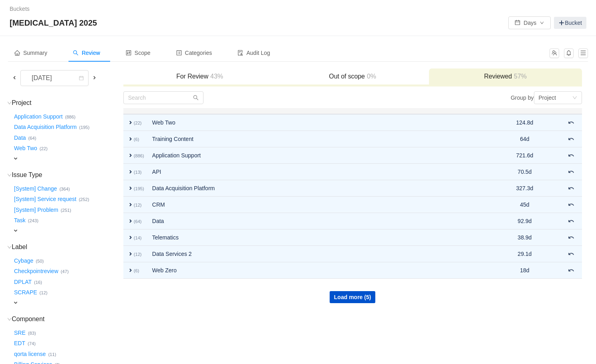 The height and width of the screenshot is (364, 596). I want to click on span: 43%, so click(215, 76).